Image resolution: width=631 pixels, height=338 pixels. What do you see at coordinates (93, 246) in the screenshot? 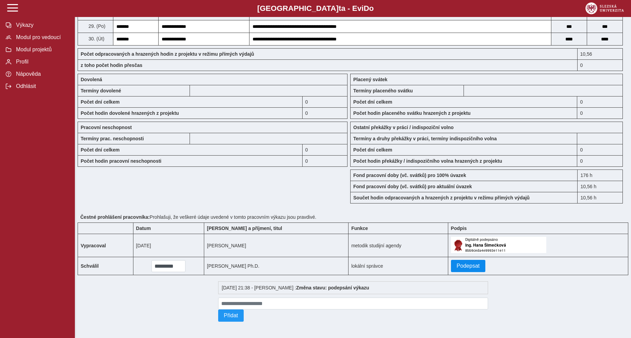
I see `b: Vypracoval` at bounding box center [93, 246].